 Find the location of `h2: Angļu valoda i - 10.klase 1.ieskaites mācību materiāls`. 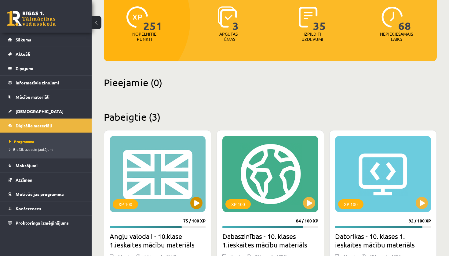

h2: Angļu valoda i - 10.klase 1.ieskaites mācību materiāls is located at coordinates (157, 241).